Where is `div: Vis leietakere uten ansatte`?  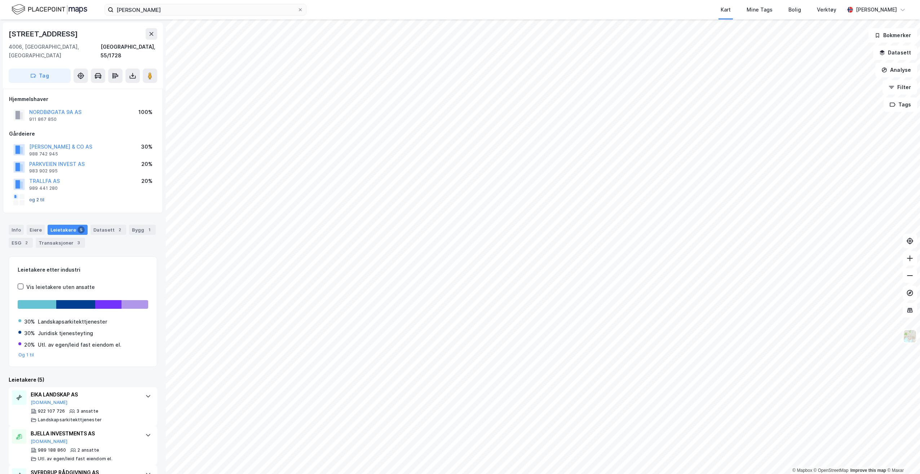 div: Vis leietakere uten ansatte is located at coordinates (61, 287).